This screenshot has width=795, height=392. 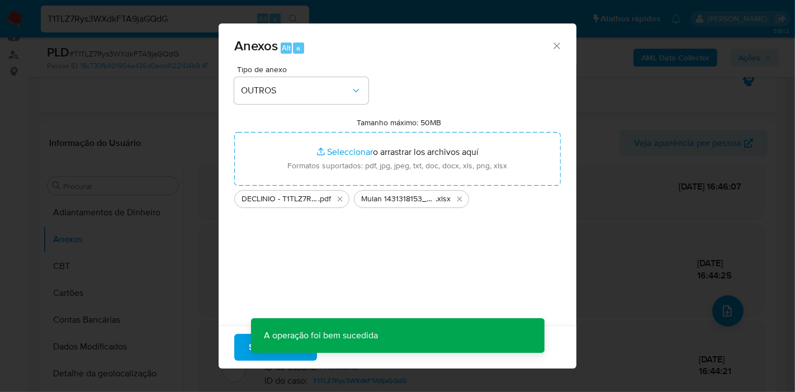 What do you see at coordinates (556, 45) in the screenshot?
I see `button: Cerrar` at bounding box center [556, 45].